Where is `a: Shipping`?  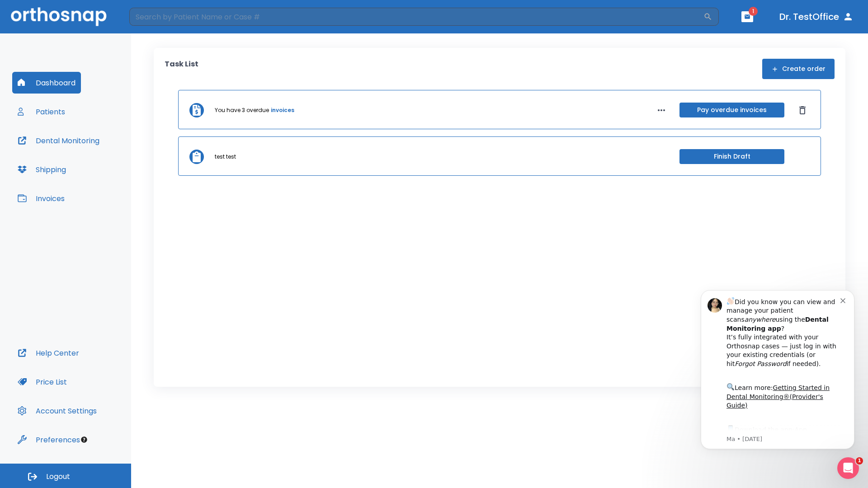 a: Shipping is located at coordinates (42, 170).